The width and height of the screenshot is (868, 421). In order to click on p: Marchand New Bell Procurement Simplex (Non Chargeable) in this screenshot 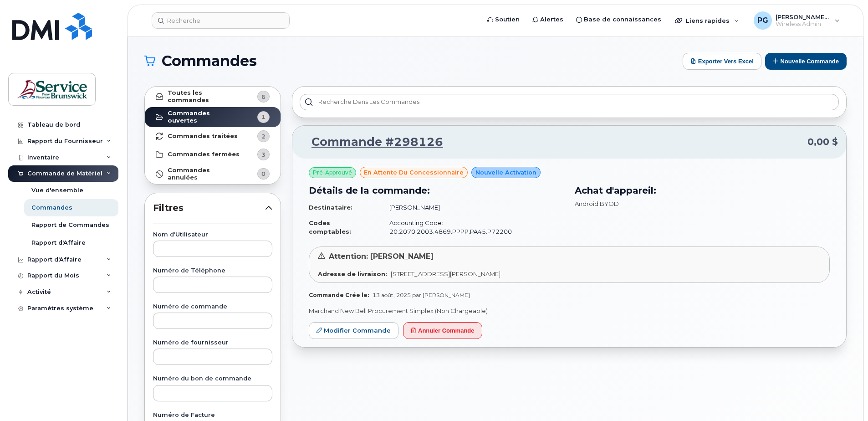, I will do `click(569, 310)`.